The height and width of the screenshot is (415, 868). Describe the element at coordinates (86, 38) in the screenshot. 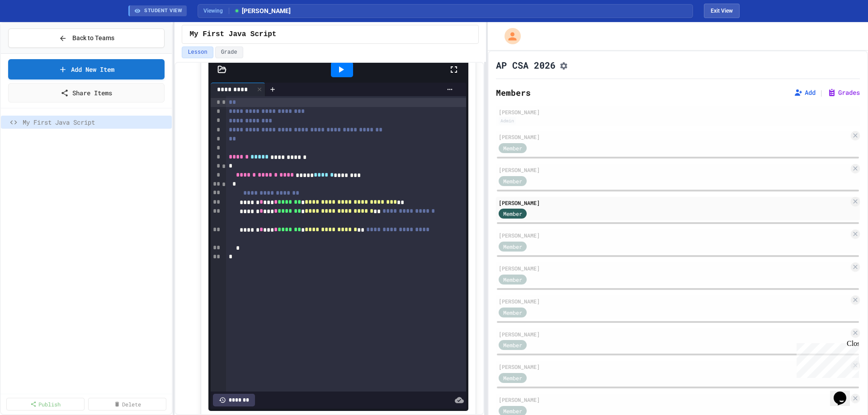

I see `button: Back to Teams` at that location.